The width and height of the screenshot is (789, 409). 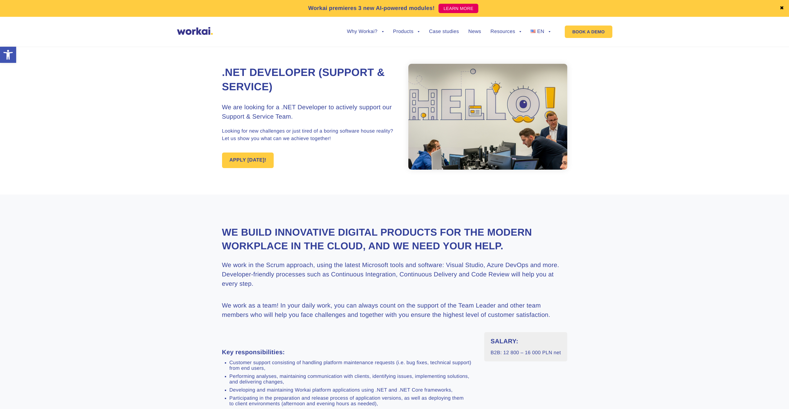 I want to click on h3: We work as a team! In your daily work, you can always count on the support of the Team Leader and..., so click(x=395, y=310).